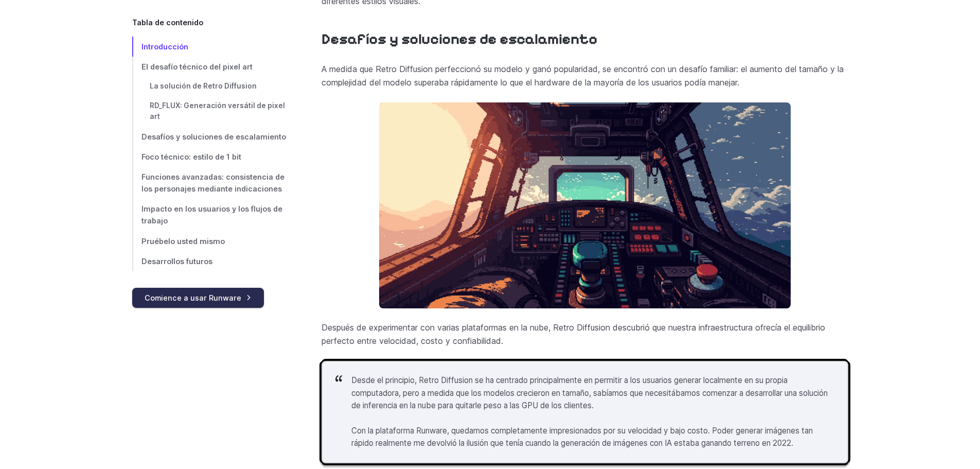 This screenshot has width=980, height=469. I want to click on font: La solución de Retro Diffusion, so click(203, 86).